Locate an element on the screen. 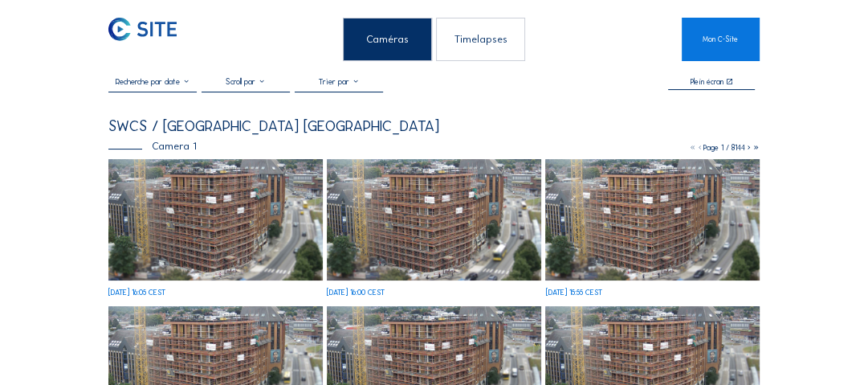 The width and height of the screenshot is (868, 385). input: Recherche par date 󰅀 is located at coordinates (153, 82).